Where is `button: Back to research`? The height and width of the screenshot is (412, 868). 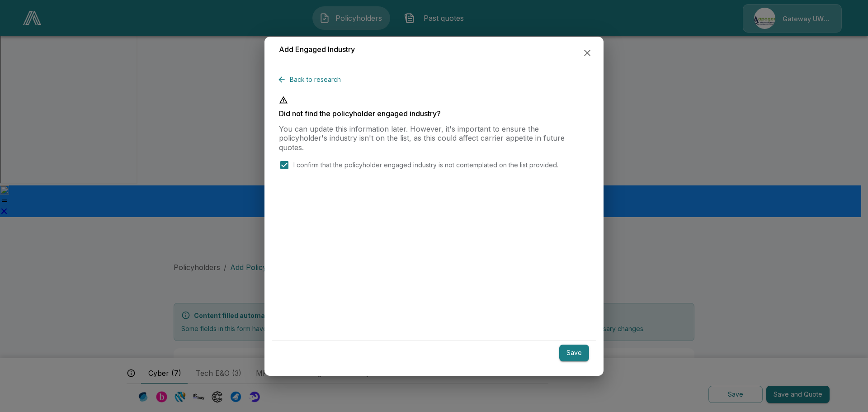 button: Back to research is located at coordinates (311, 80).